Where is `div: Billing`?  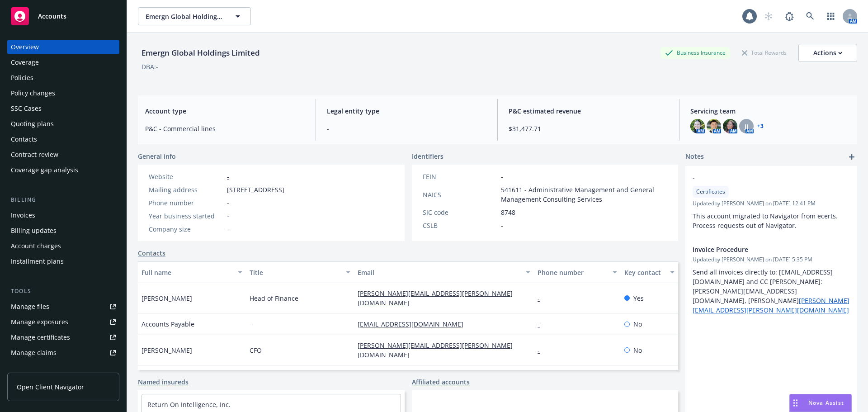
div: Billing is located at coordinates (63, 200).